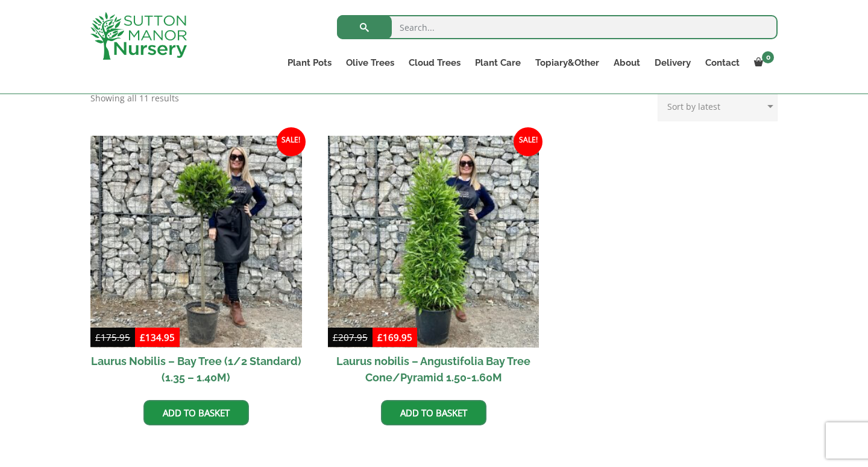 The height and width of the screenshot is (467, 868). I want to click on a: Topiary&Other, so click(567, 63).